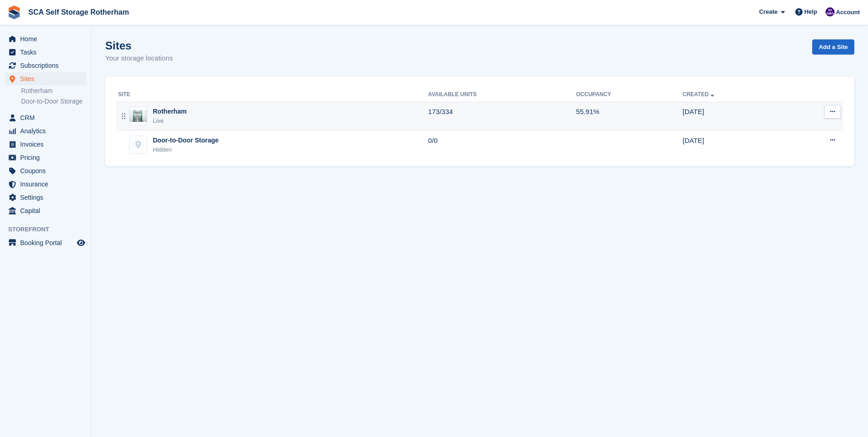 The width and height of the screenshot is (868, 437). What do you see at coordinates (811, 11) in the screenshot?
I see `span: Help` at bounding box center [811, 11].